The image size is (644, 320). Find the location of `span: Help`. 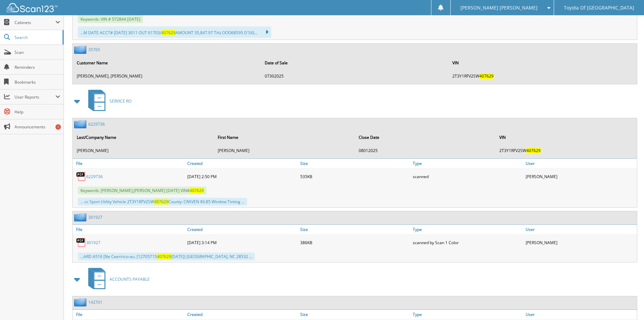

span: Help is located at coordinates (37, 112).